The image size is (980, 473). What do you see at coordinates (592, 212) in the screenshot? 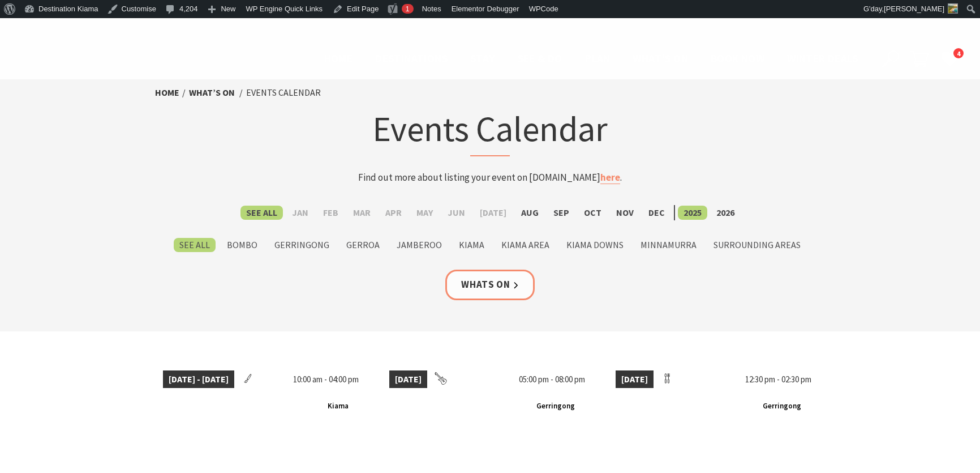
I see `label: Oct` at bounding box center [592, 212].